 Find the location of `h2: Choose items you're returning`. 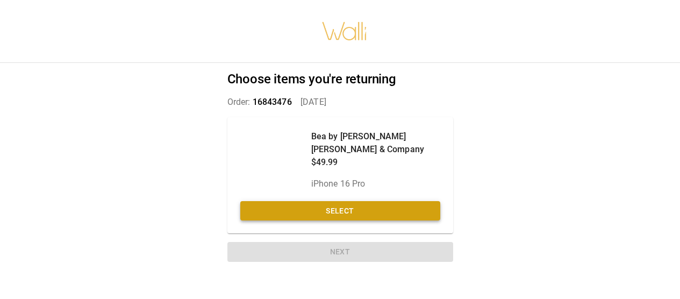

h2: Choose items you're returning is located at coordinates (340, 79).